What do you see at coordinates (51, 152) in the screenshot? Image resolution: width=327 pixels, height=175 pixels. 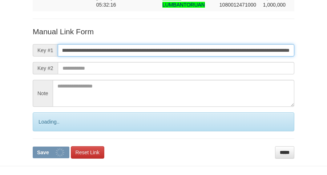 I see `button: Save` at bounding box center [51, 152].